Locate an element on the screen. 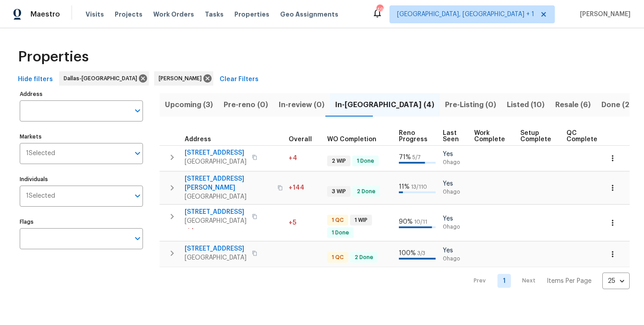 The height and width of the screenshot is (325, 644). span: 71 % is located at coordinates (405, 158).